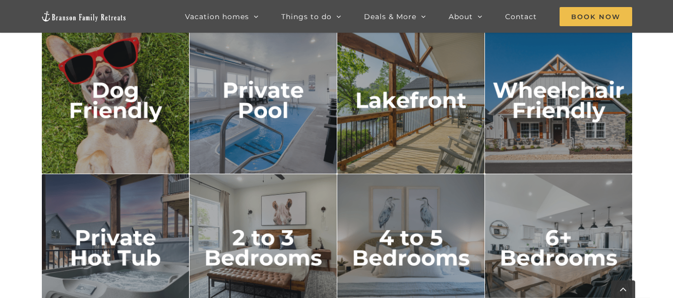 The image size is (673, 298). I want to click on img: Wheelchair Friendly, so click(558, 100).